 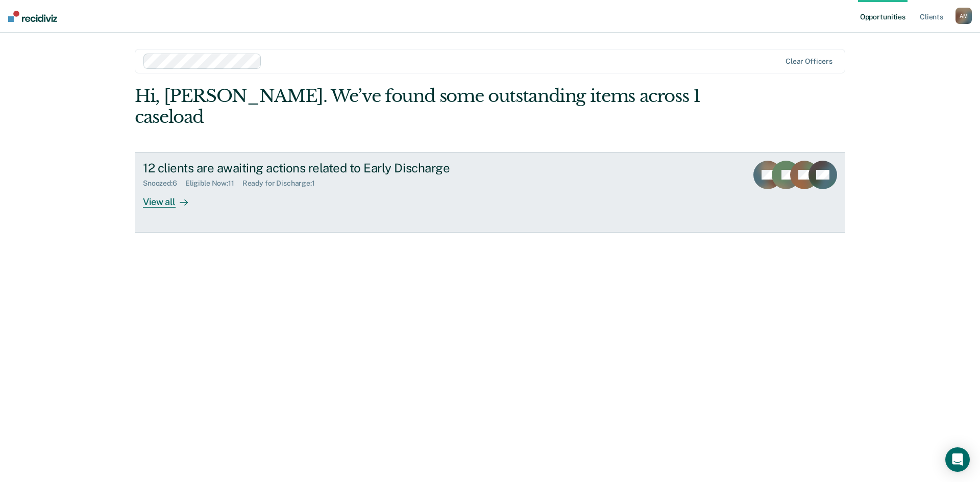 What do you see at coordinates (282, 183) in the screenshot?
I see `div: Ready for Discharge : 1` at bounding box center [282, 183].